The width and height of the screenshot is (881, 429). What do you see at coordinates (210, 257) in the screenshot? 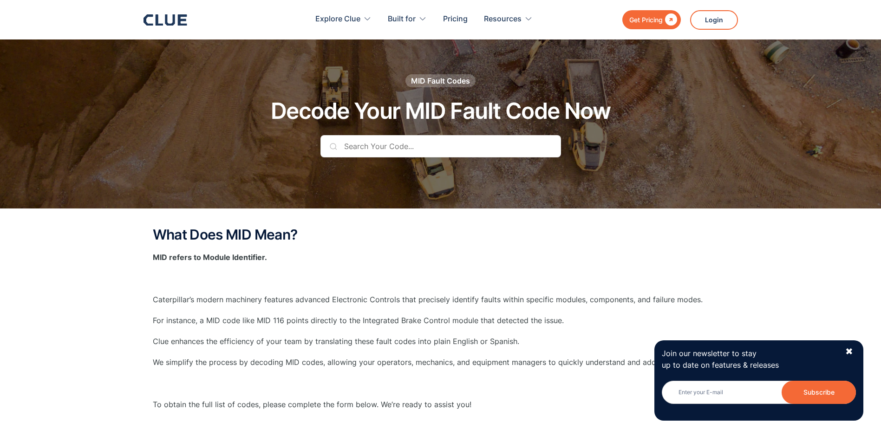
I see `strong: MID refers to Module Identifier.` at bounding box center [210, 257].